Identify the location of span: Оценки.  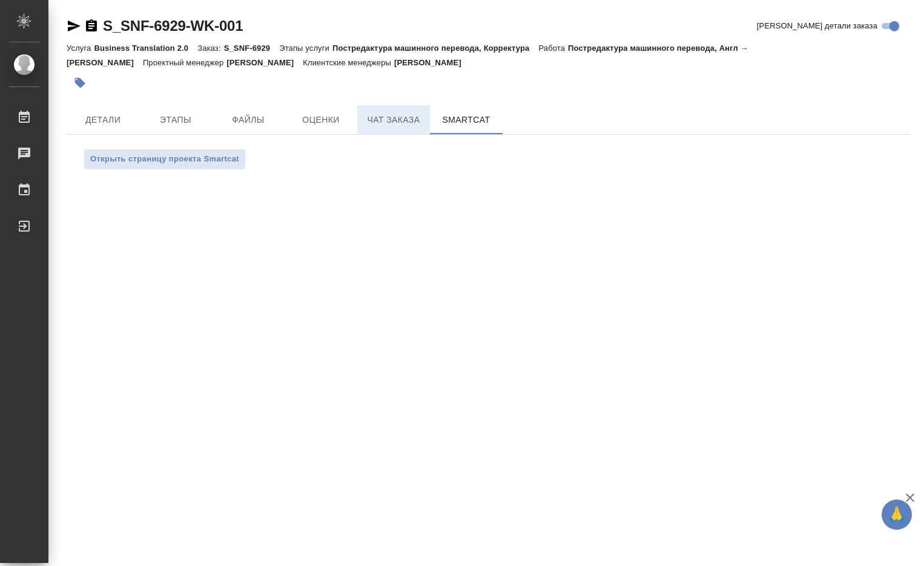
(321, 120).